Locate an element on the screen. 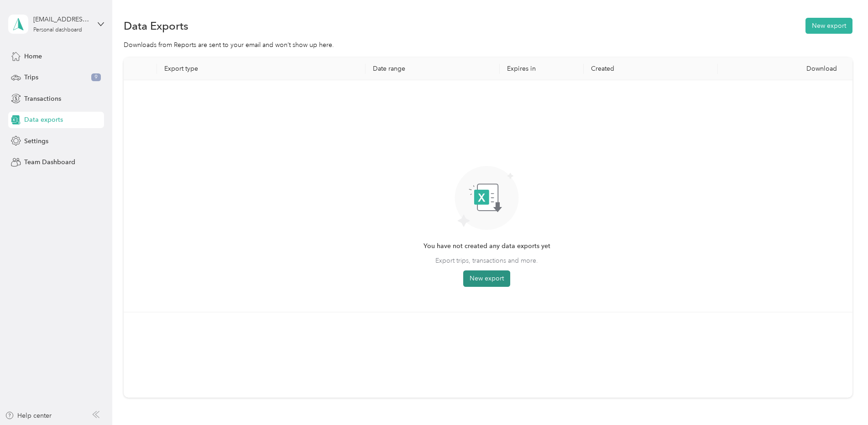 The width and height of the screenshot is (868, 425). span: Home is located at coordinates (33, 56).